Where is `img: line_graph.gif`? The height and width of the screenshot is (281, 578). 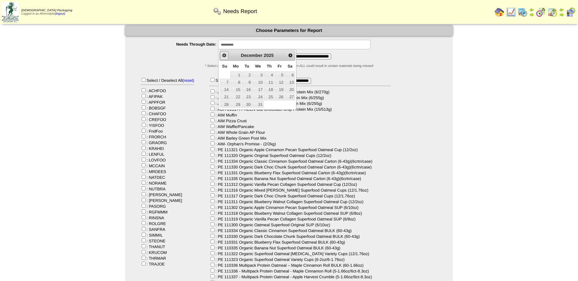 img: line_graph.gif is located at coordinates (511, 12).